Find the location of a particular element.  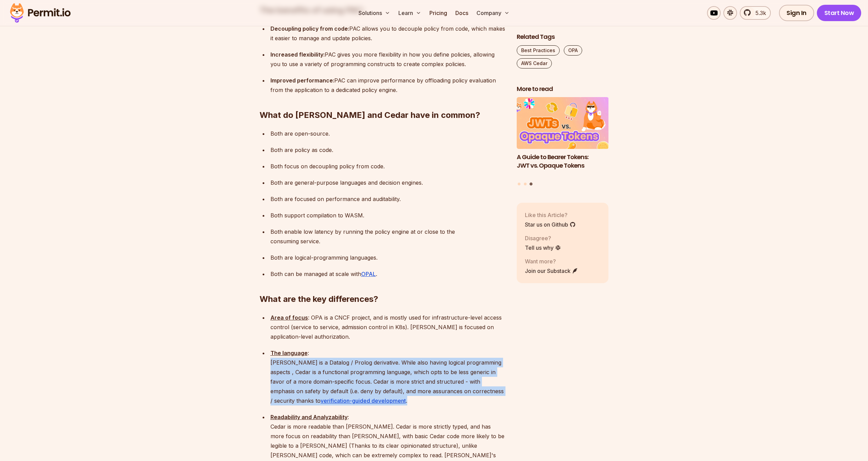

img: A Guide to Bearer Tokens: JWT vs. Opaque Tokens is located at coordinates (562, 123).